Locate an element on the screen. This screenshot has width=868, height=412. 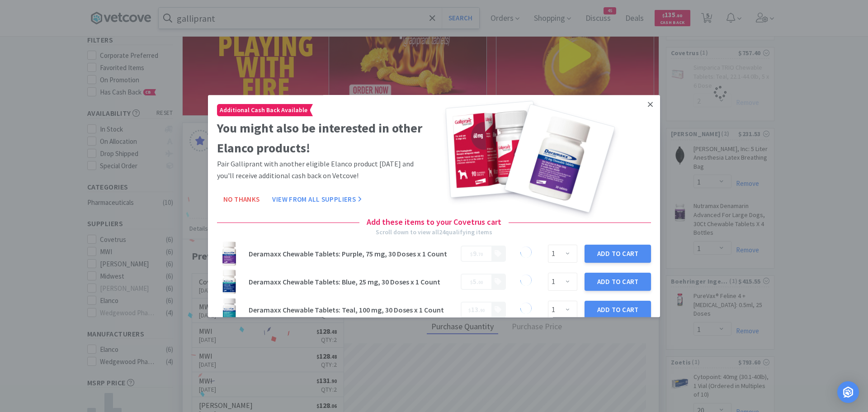
button: View From All Suppliers is located at coordinates (317, 200).